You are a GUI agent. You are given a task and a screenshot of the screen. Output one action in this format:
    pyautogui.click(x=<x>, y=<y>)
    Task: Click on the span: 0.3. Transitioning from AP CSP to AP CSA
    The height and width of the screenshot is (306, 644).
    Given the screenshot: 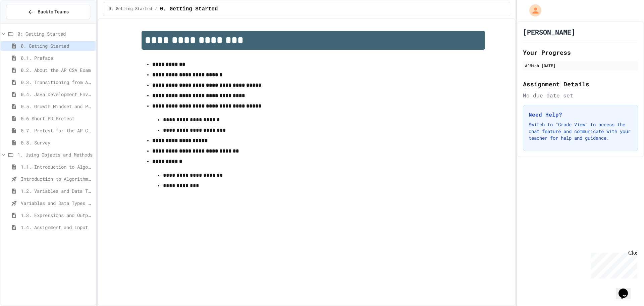 What is the action you would take?
    pyautogui.click(x=57, y=82)
    